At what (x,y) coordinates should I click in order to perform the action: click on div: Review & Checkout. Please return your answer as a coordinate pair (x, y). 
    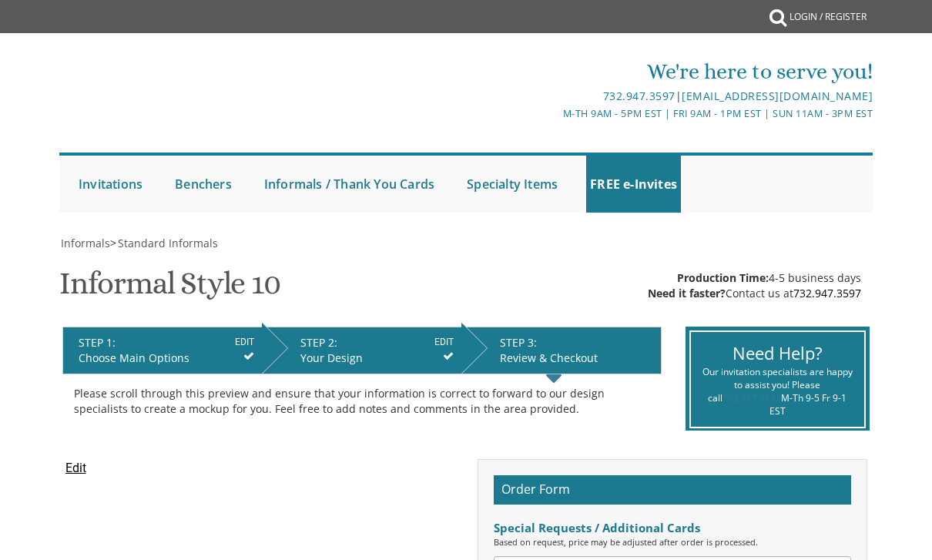
    Looking at the image, I should click on (577, 358).